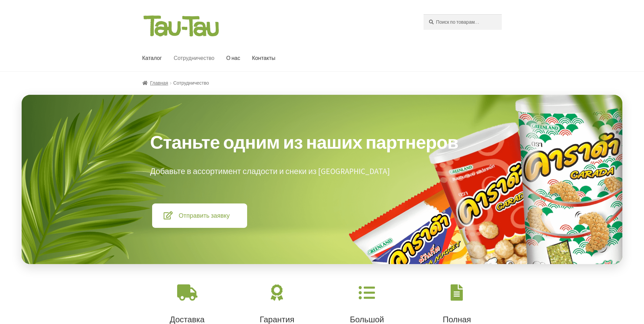 This screenshot has width=644, height=324. I want to click on div: Полная документация, so click(457, 292).